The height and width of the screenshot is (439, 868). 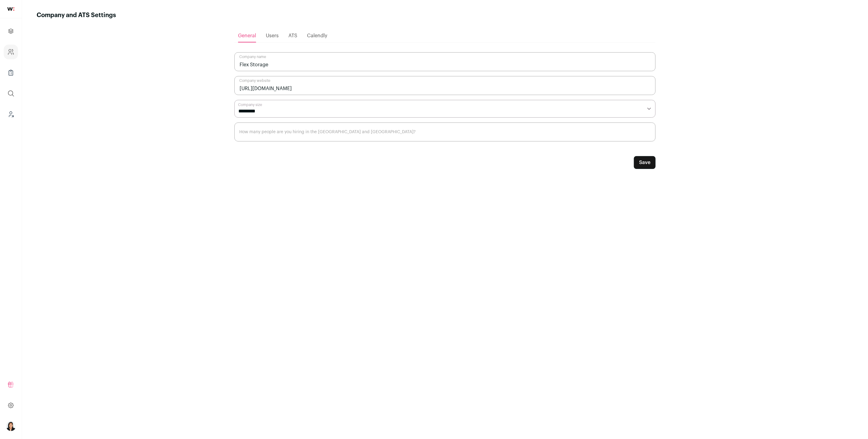 What do you see at coordinates (445, 62) in the screenshot?
I see `input: Company name` at bounding box center [445, 62].